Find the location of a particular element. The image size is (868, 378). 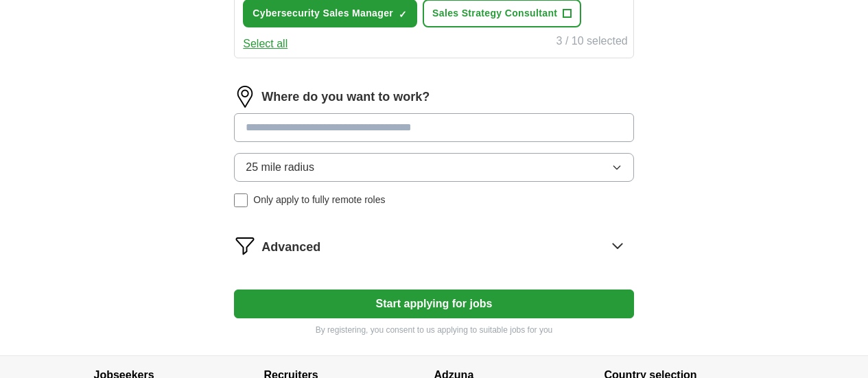

img: location.png is located at coordinates (245, 97).